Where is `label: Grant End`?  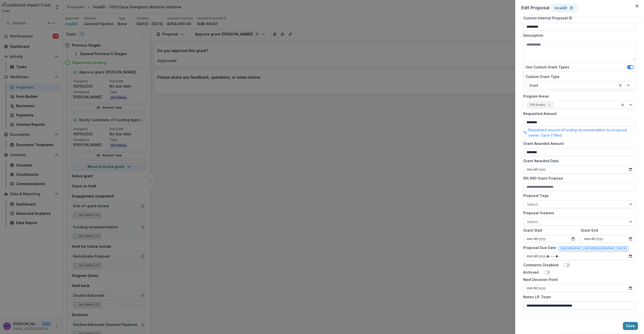 label: Grant End is located at coordinates (607, 230).